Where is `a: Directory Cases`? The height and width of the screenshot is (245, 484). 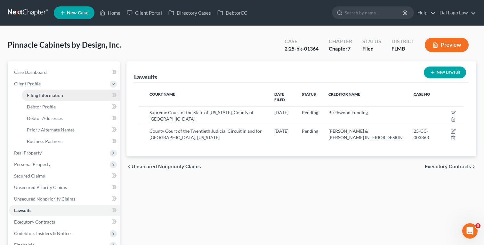 a: Directory Cases is located at coordinates (190, 13).